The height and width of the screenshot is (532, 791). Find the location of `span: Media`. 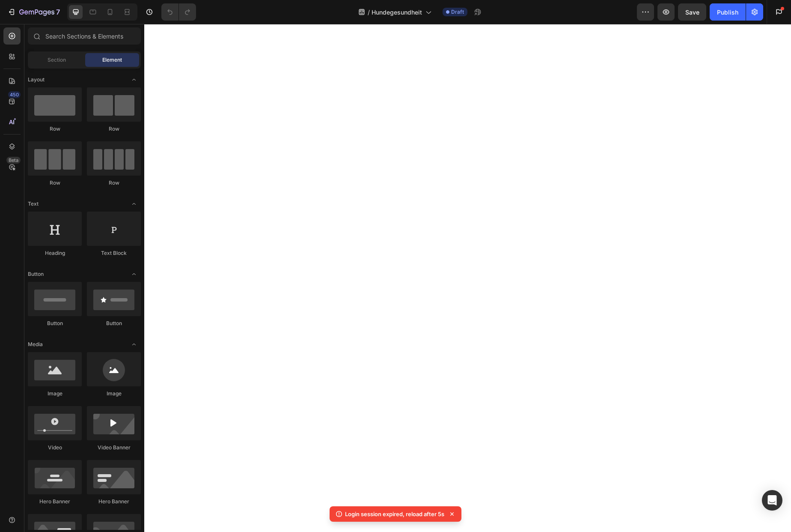

span: Media is located at coordinates (35, 344).